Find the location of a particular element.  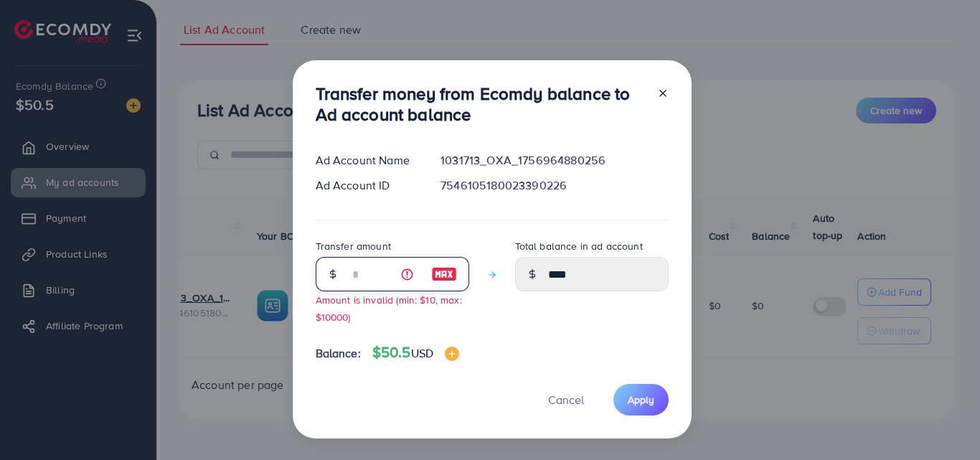

span: Apply is located at coordinates (641, 400).